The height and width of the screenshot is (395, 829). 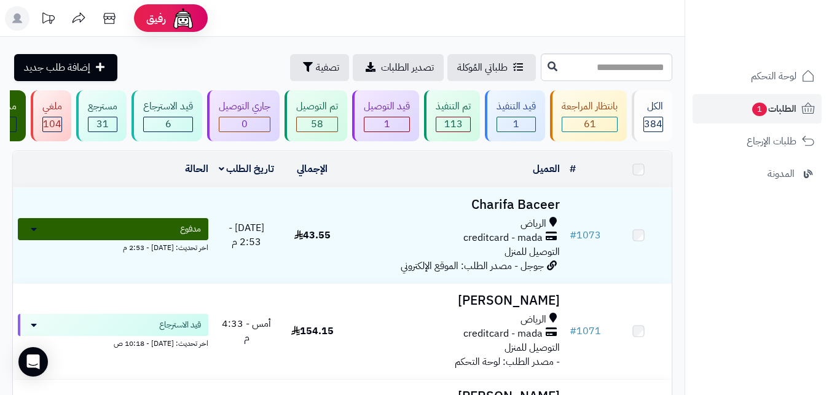 I want to click on div: 104, so click(x=52, y=124).